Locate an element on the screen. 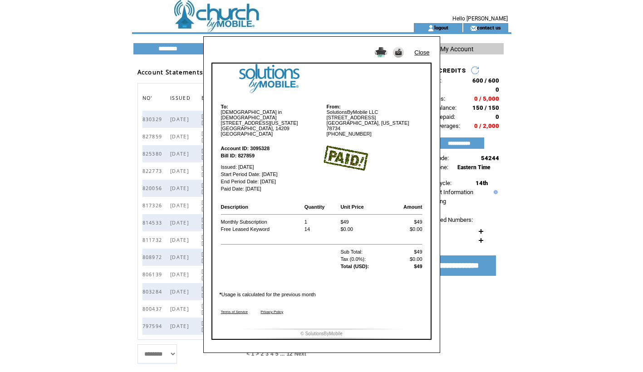  img: footer bottom image is located at coordinates (321, 338).